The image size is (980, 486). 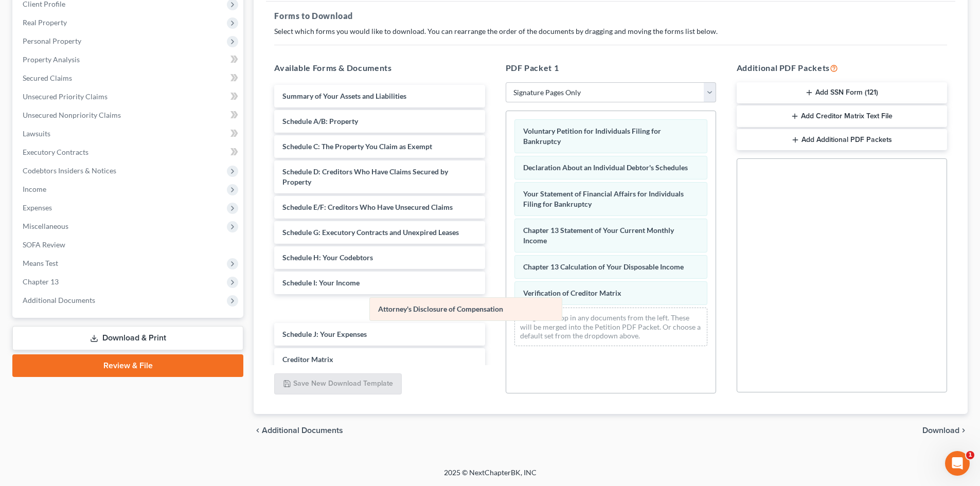 What do you see at coordinates (603, 198) in the screenshot?
I see `span: Your Statement of Financial Affairs for Individuals Filing for Bankruptcy` at bounding box center [603, 198].